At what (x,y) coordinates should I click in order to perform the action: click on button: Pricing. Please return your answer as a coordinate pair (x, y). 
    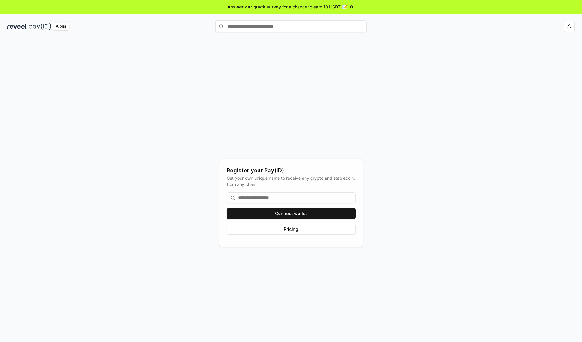
    Looking at the image, I should click on (291, 229).